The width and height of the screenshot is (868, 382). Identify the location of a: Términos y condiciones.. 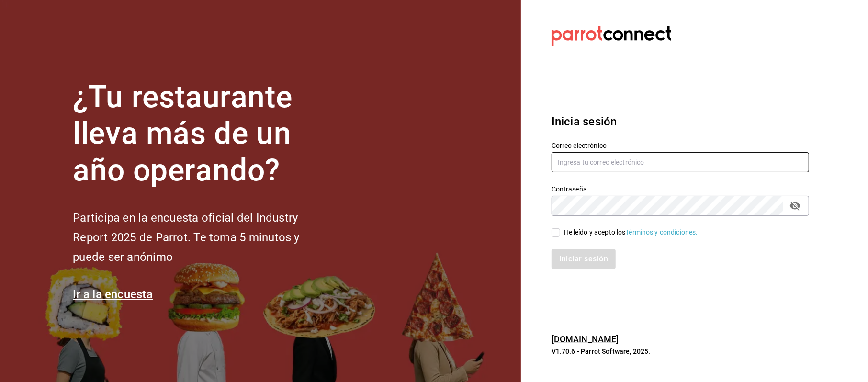
(662, 232).